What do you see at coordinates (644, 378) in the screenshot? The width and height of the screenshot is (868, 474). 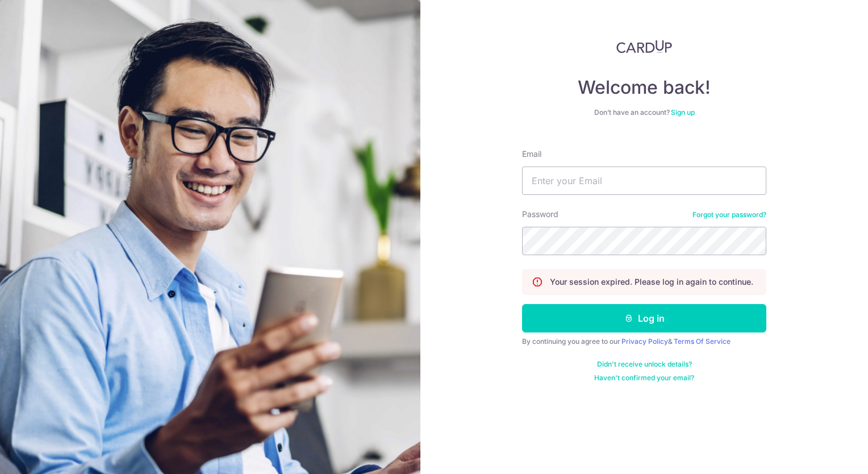 I see `a: Haven't confirmed your email?` at bounding box center [644, 378].